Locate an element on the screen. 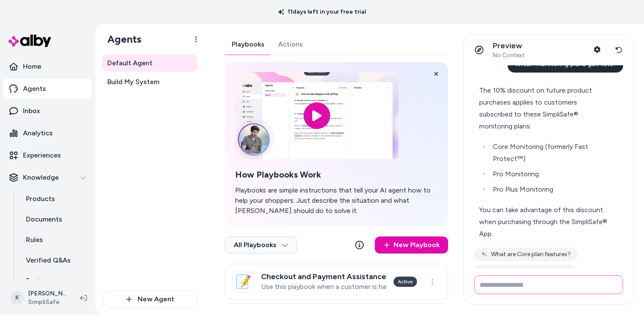 This screenshot has width=644, height=315. a: Rules is located at coordinates (55, 240).